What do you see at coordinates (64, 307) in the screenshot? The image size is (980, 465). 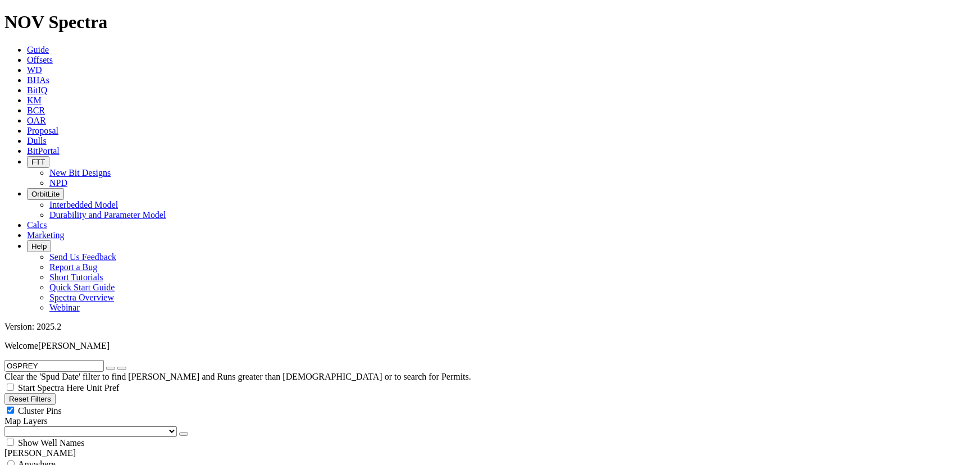 I see `a: Webinar` at bounding box center [64, 307].